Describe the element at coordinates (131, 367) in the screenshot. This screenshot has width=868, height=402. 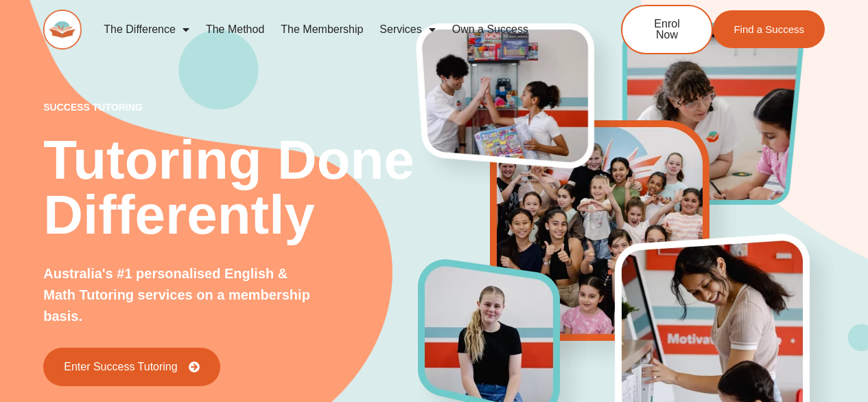
I see `a: Enter Success Tutoring` at that location.